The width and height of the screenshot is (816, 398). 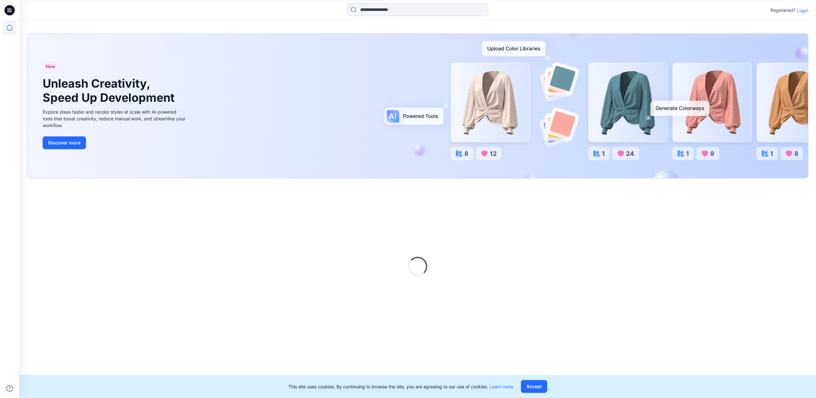 I want to click on p: Registered?, so click(x=783, y=10).